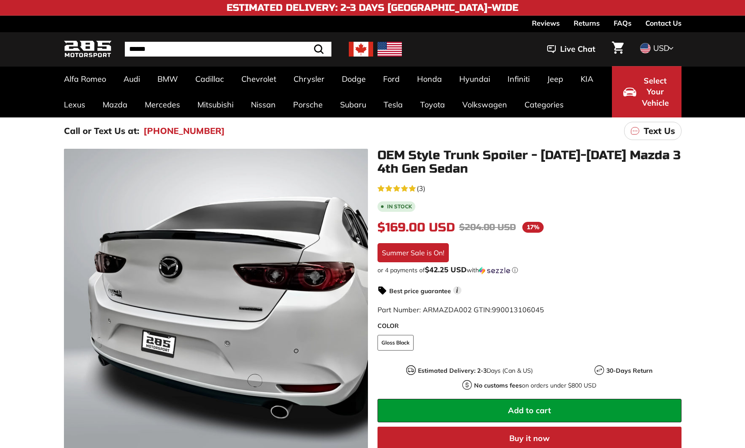  Describe the element at coordinates (132, 79) in the screenshot. I see `a: Audi` at that location.